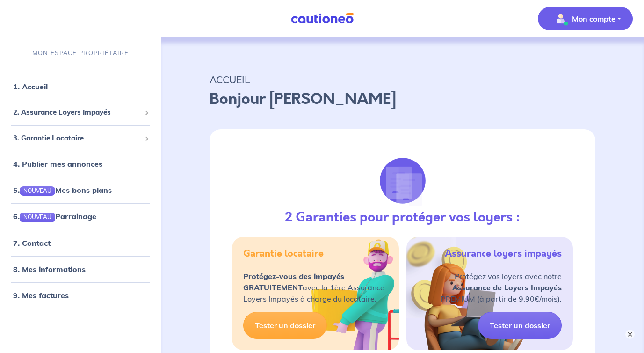 This screenshot has height=353, width=644. I want to click on span: 2. Assurance Loyers Impayés, so click(77, 112).